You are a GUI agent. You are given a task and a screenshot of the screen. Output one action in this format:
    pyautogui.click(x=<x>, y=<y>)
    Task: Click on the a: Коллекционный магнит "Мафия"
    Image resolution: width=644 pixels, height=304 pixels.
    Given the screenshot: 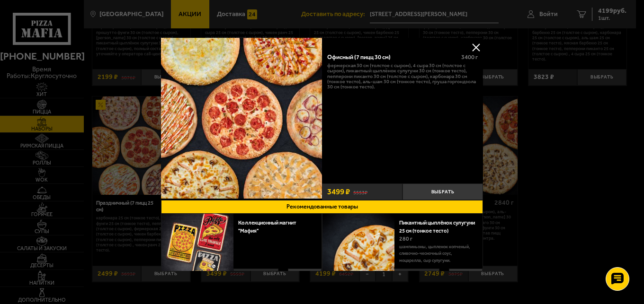 What is the action you would take?
    pyautogui.click(x=267, y=227)
    